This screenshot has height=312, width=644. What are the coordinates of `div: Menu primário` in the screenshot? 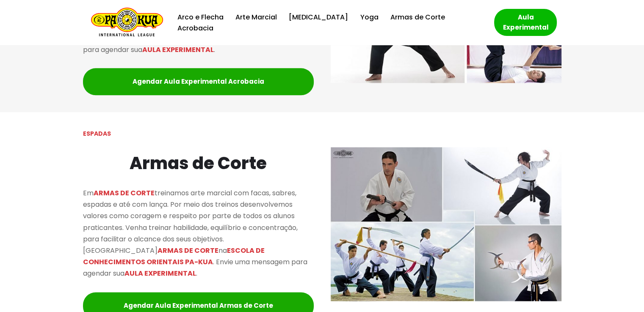 It's located at (329, 23).